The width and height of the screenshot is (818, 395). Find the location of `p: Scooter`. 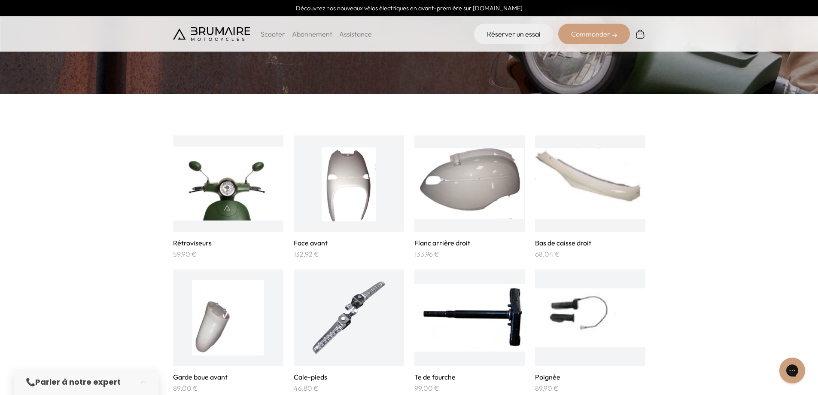

p: Scooter is located at coordinates (273, 34).